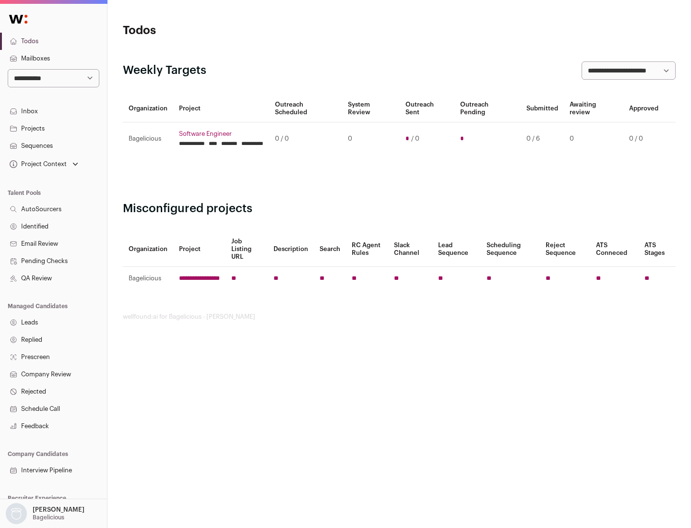 The height and width of the screenshot is (528, 691). I want to click on p: Bagelicious, so click(48, 517).